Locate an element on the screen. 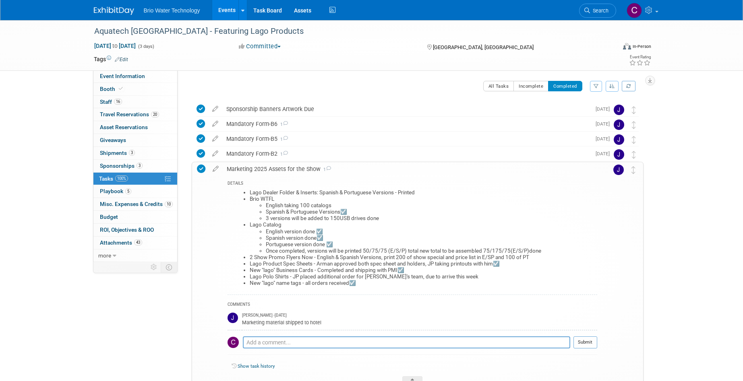  a: Staff16 is located at coordinates (135, 102).